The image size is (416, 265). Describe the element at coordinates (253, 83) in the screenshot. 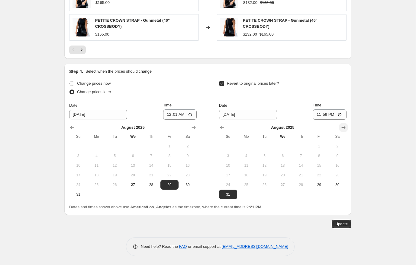

I see `span: Revert to original prices later?` at that location.